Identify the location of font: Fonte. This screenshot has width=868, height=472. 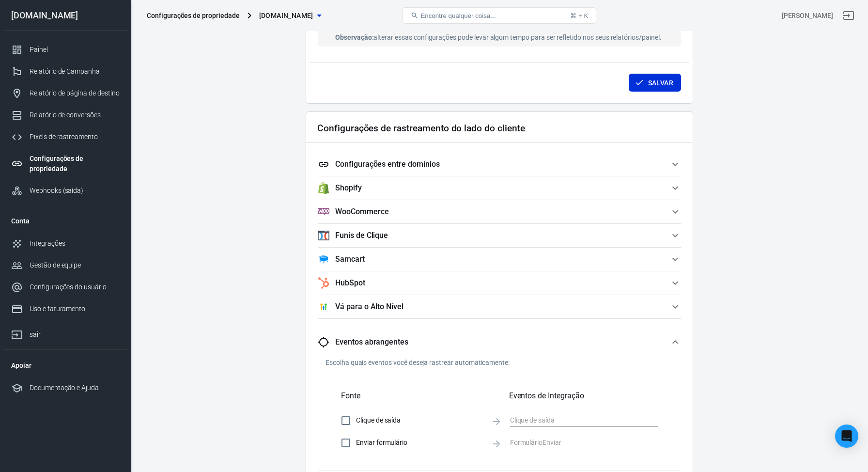
(351, 396).